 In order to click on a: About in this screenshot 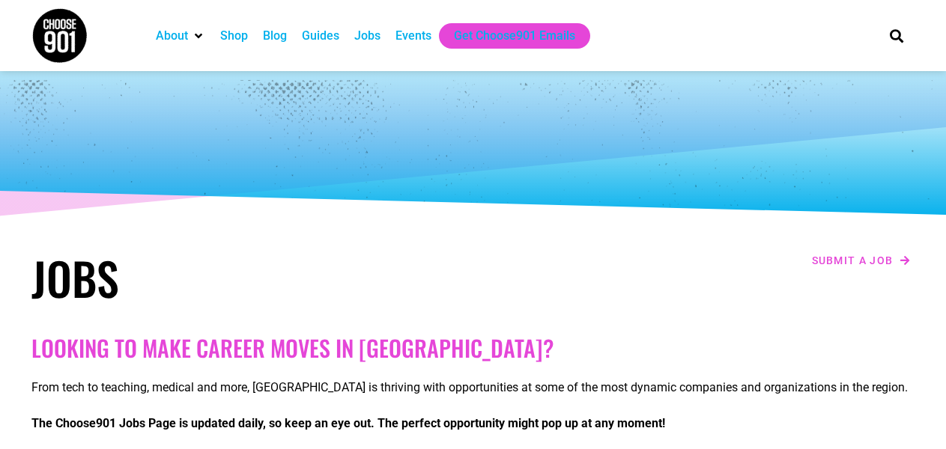, I will do `click(171, 36)`.